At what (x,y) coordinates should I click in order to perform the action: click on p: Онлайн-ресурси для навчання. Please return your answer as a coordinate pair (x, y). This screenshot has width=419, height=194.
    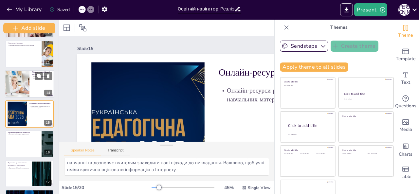
    Looking at the image, I should click on (40, 103).